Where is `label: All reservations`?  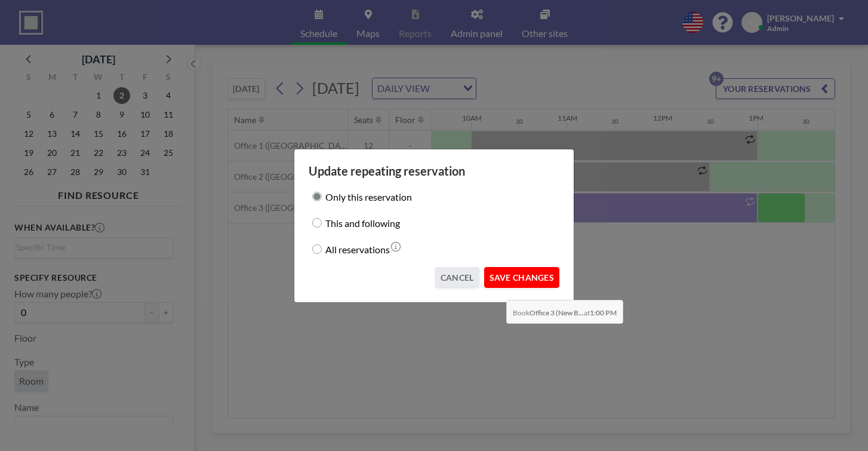
label: All reservations is located at coordinates (357, 249).